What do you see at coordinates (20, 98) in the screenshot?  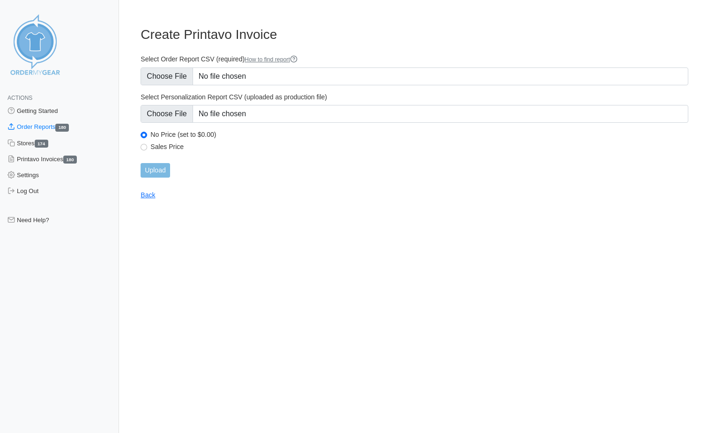 I see `span: Actions` at bounding box center [20, 98].